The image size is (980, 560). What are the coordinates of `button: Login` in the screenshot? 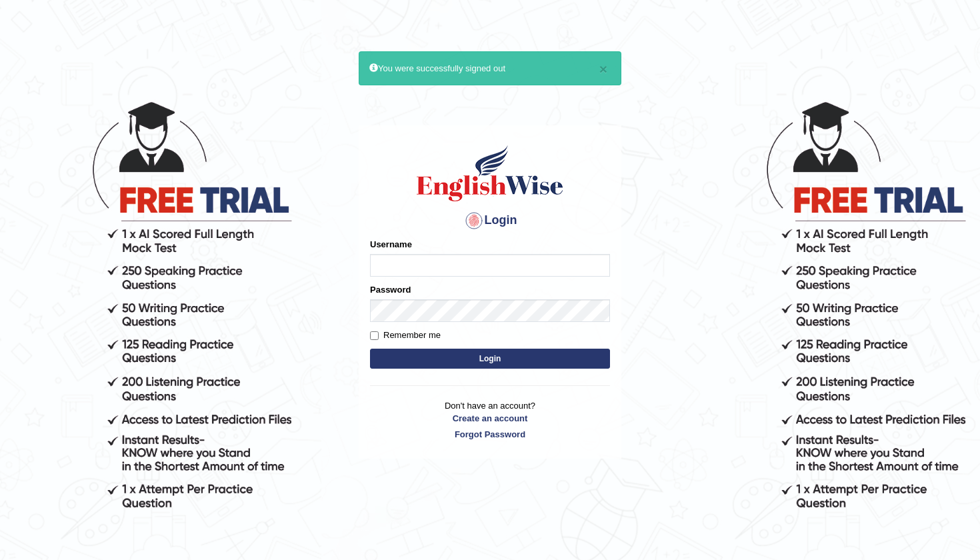 It's located at (490, 358).